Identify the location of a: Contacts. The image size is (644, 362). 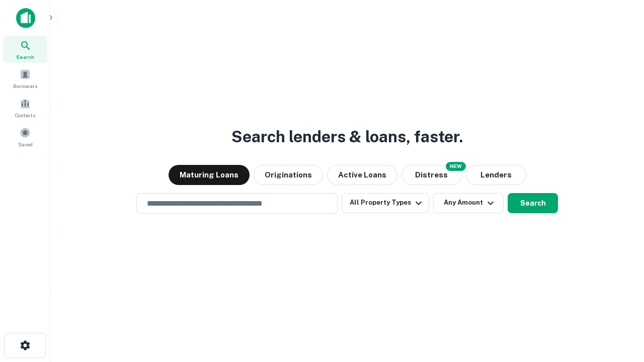
(25, 108).